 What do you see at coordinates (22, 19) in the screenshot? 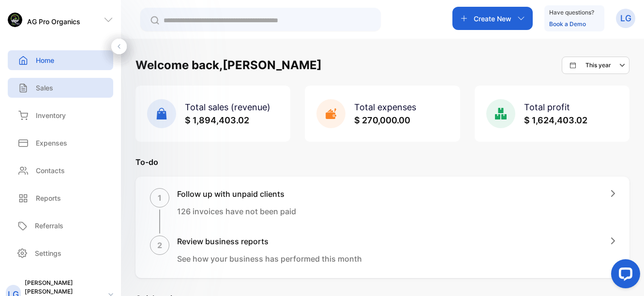
I see `button: Open LiveChat chat widget` at bounding box center [22, 19].